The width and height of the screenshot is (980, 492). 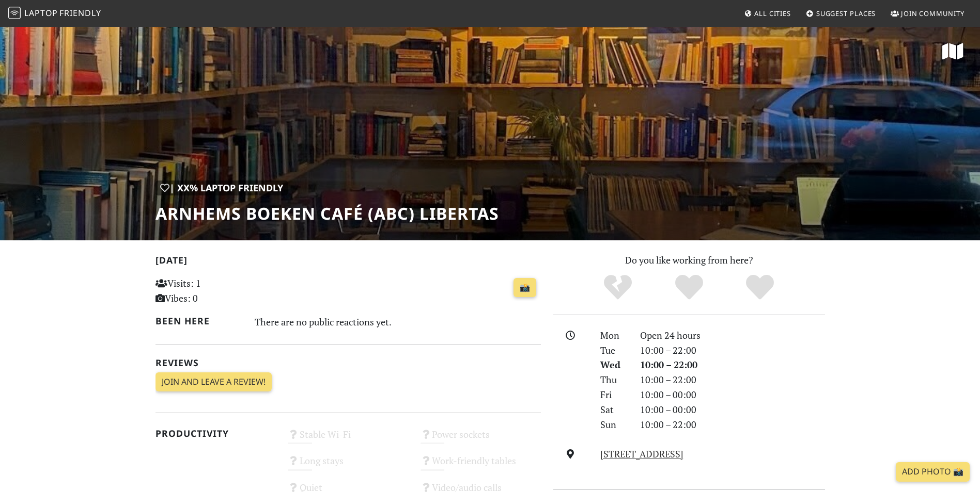 I want to click on div: Sat, so click(x=613, y=410).